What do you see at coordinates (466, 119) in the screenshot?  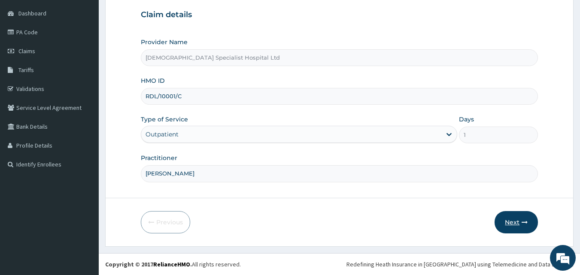 I see `label: Days` at bounding box center [466, 119].